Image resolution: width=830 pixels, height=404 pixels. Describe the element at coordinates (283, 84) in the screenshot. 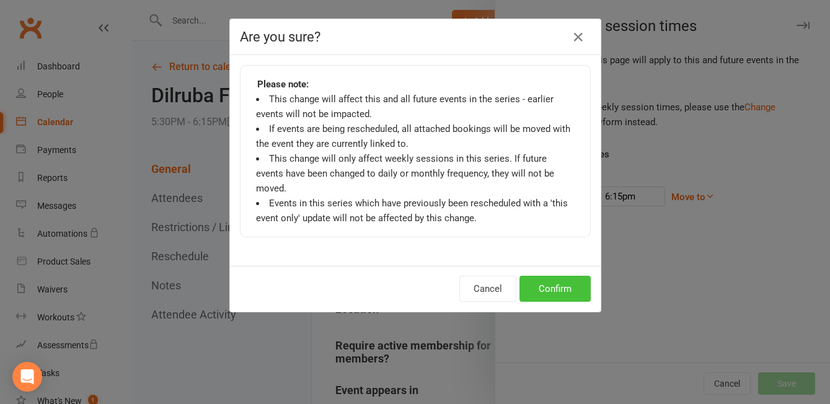

I see `strong: Please note:` at that location.